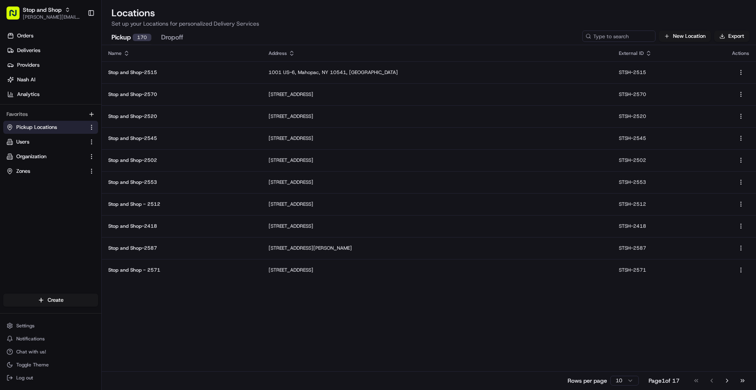  I want to click on span: Settings, so click(25, 326).